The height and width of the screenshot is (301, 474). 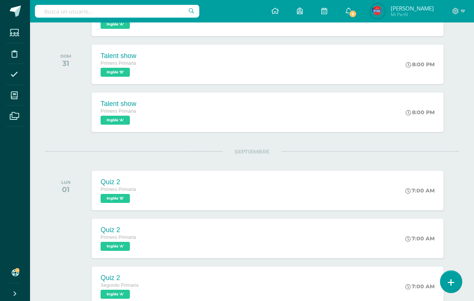 I want to click on div: 31, so click(x=66, y=63).